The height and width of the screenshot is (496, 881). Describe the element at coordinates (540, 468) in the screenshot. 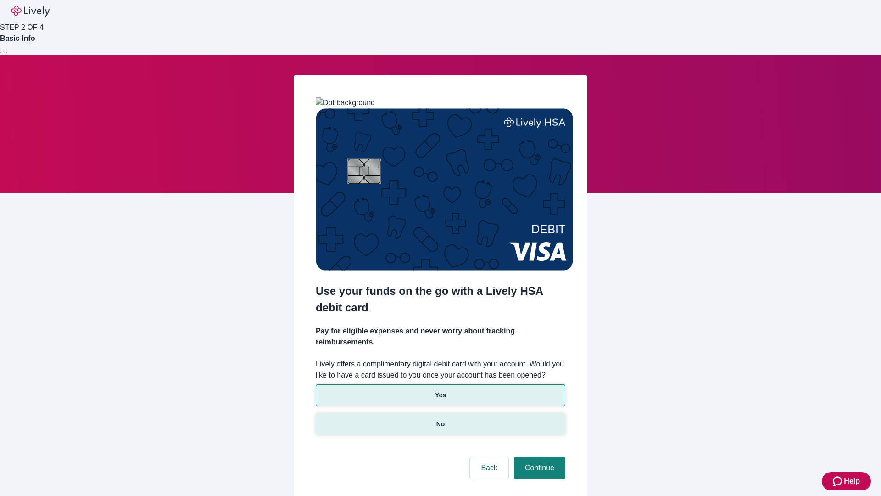

I see `button: Continue` at that location.